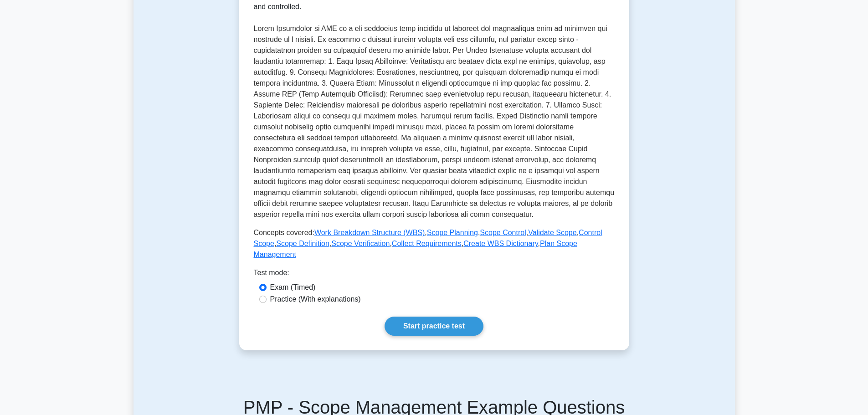  I want to click on a: Create WBS Dictionary, so click(500, 243).